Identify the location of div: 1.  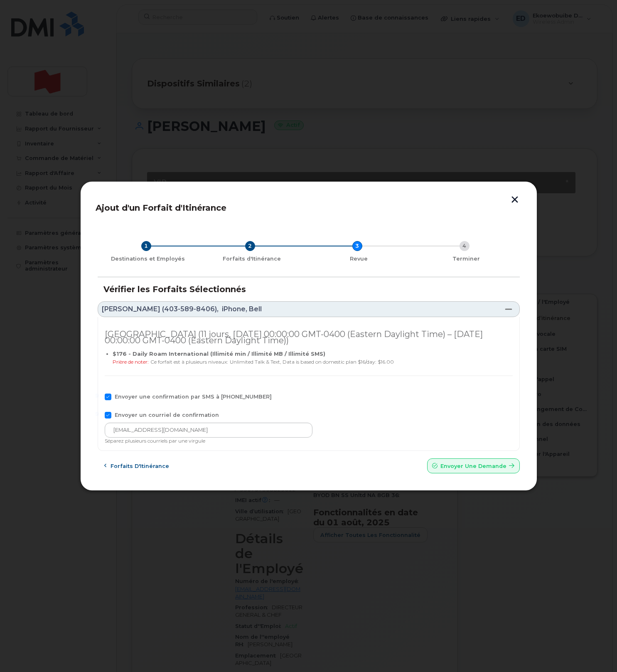
(146, 246).